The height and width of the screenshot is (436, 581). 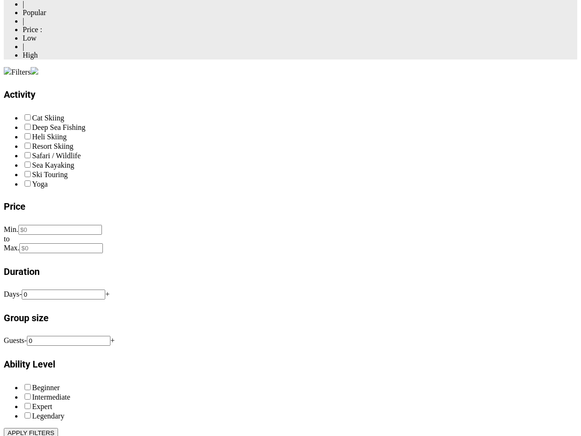 I want to click on h4: Activity, so click(x=290, y=94).